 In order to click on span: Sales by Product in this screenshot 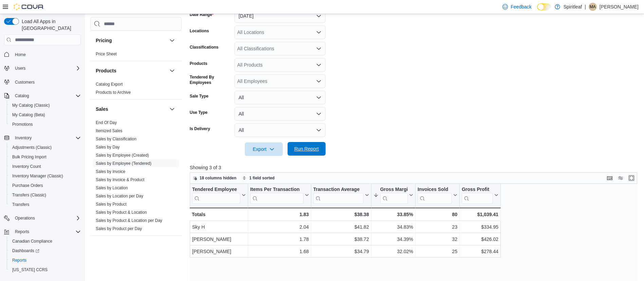, I will do `click(111, 204)`.